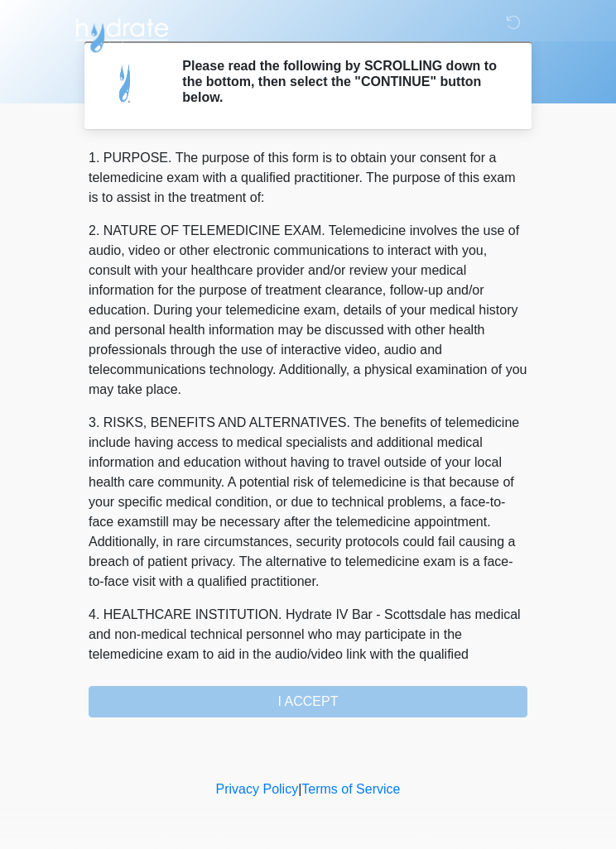  Describe the element at coordinates (122, 33) in the screenshot. I see `img: Hydrate IV Bar - Scottsdale Logo` at that location.